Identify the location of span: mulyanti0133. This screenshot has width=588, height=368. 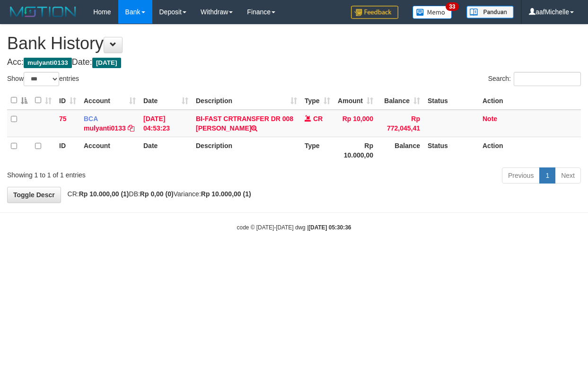
(47, 63).